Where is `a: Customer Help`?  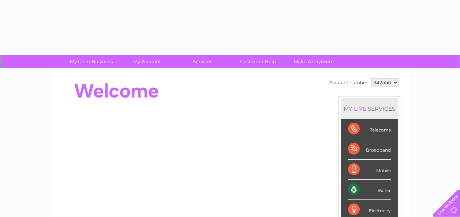
a: Customer Help is located at coordinates (258, 61).